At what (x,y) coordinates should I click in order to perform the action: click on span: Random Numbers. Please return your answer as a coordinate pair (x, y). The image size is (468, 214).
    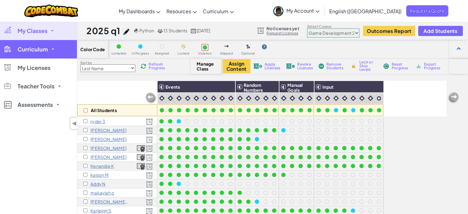
    Looking at the image, I should click on (253, 87).